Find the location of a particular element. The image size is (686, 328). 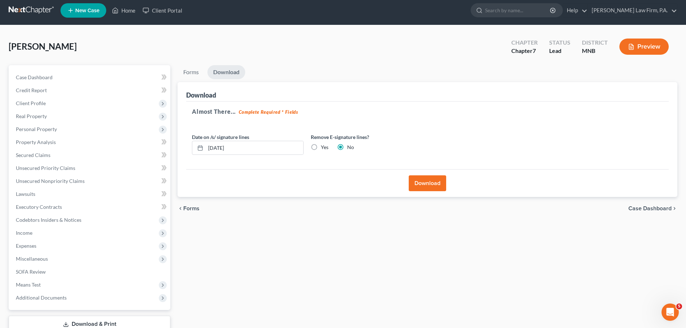

i: chevron_left is located at coordinates (180, 208).